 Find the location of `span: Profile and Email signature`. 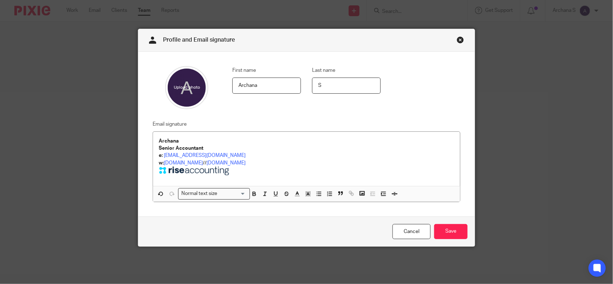

span: Profile and Email signature is located at coordinates (199, 40).